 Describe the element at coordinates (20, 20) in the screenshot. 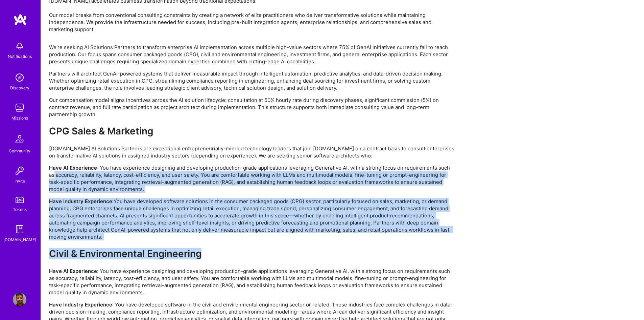

I see `img: logo` at that location.